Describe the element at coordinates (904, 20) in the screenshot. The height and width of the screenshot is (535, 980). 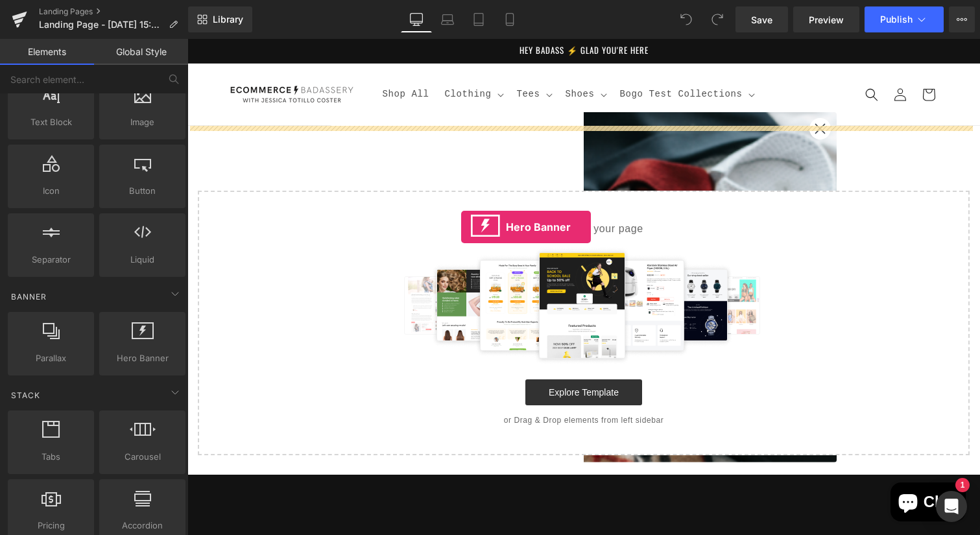
I see `button: Publish` at that location.